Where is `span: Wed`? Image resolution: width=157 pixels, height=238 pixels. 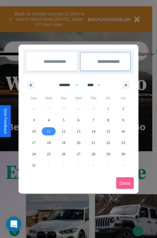
span: Wed is located at coordinates (78, 98).